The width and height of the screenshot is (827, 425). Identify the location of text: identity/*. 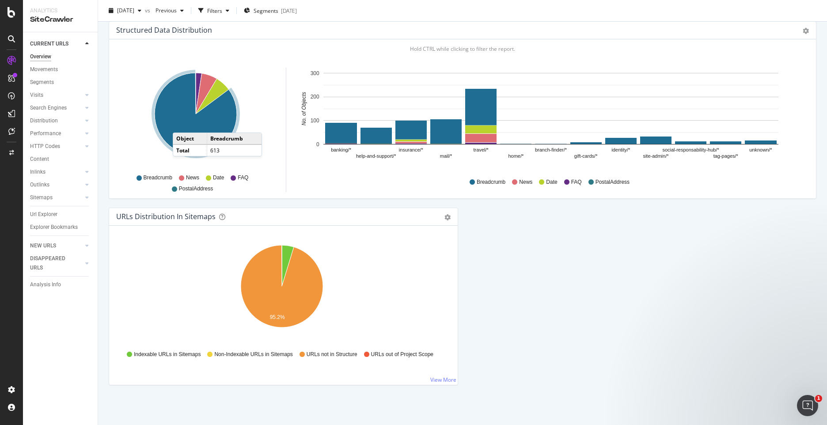
(621, 150).